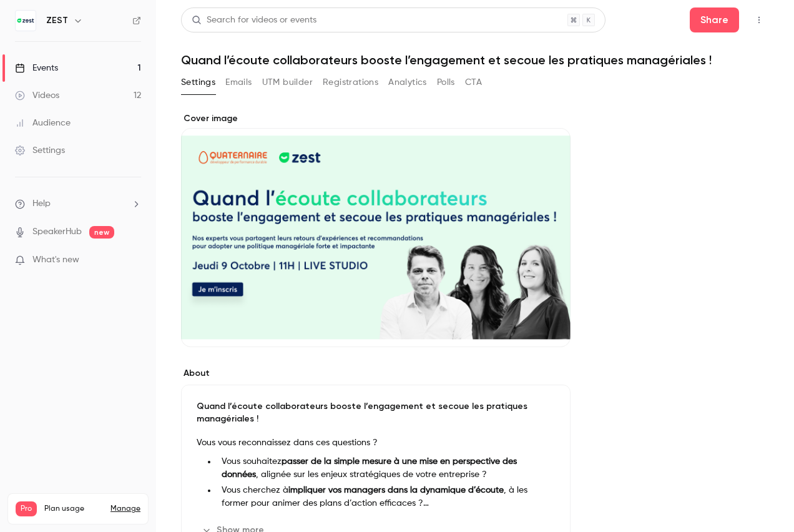 Image resolution: width=794 pixels, height=532 pixels. I want to click on div: Search for videos or events, so click(254, 20).